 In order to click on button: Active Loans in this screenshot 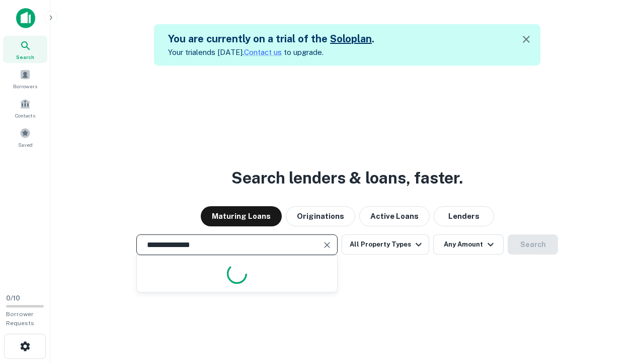, I will do `click(395, 216)`.